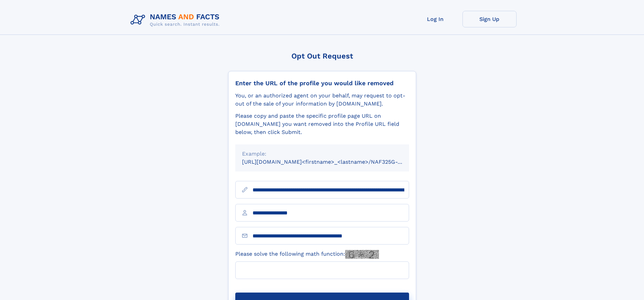 Image resolution: width=644 pixels, height=300 pixels. I want to click on div: Enter the URL of the profile you would like removed, so click(322, 83).